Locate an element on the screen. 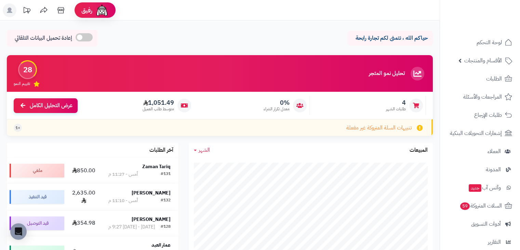  span: تنبيهات السلة المتروكة غير مفعلة is located at coordinates (379, 128).